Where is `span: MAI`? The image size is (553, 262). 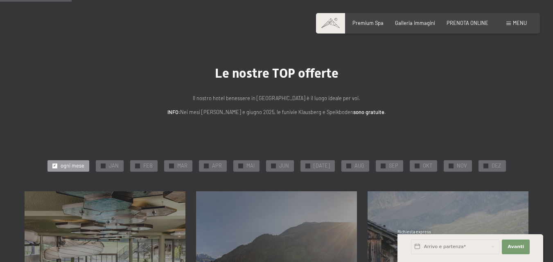 span: MAI is located at coordinates (251, 166).